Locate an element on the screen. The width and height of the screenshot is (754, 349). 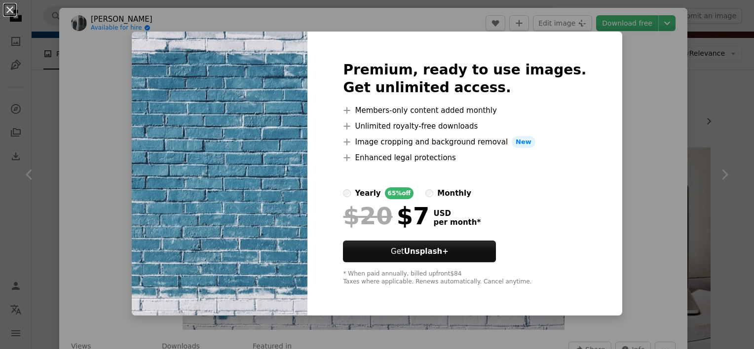
h2: Premium, ready to use images. Get unlimited access. is located at coordinates (464, 79).